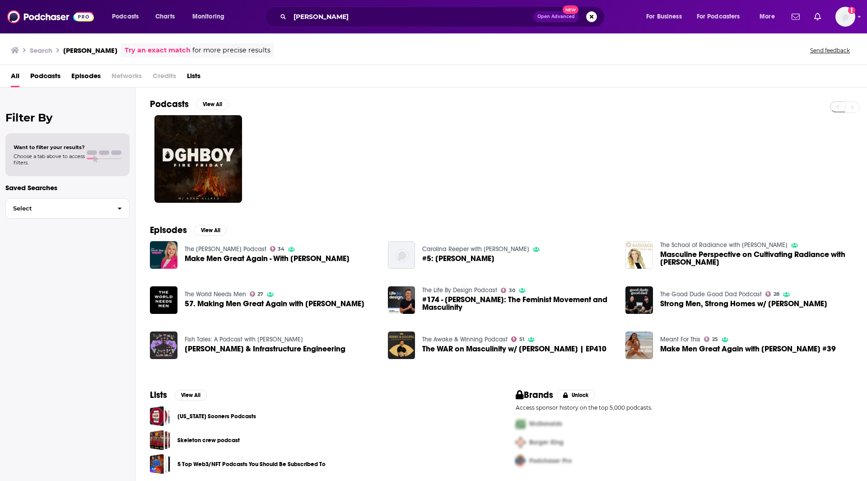  What do you see at coordinates (51, 17) in the screenshot?
I see `a: Podchaser - Follow, Share and Rate Podcasts` at bounding box center [51, 17].